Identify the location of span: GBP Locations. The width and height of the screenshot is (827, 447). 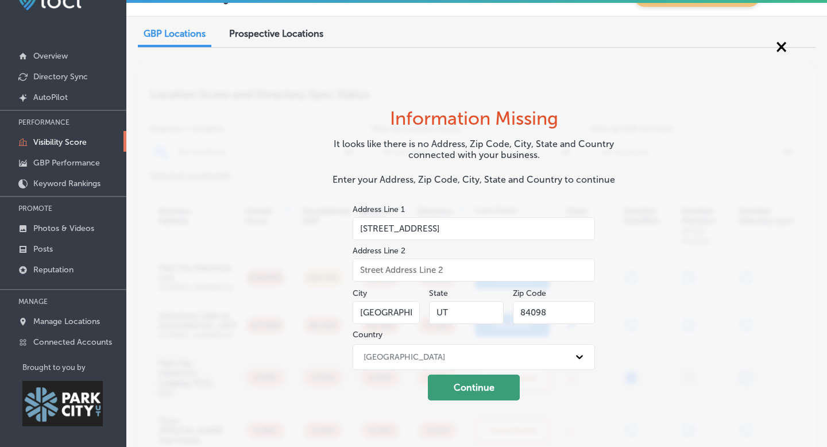
(175, 33).